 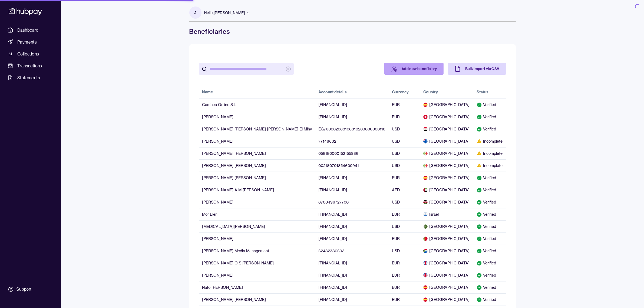 What do you see at coordinates (257, 214) in the screenshot?
I see `td: Mor Elen` at bounding box center [257, 214].